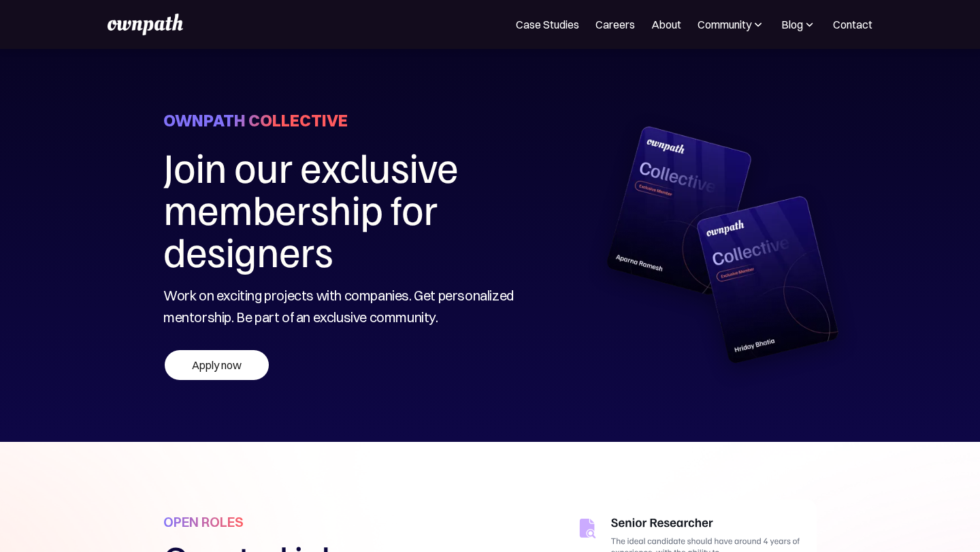  I want to click on a: About, so click(666, 25).